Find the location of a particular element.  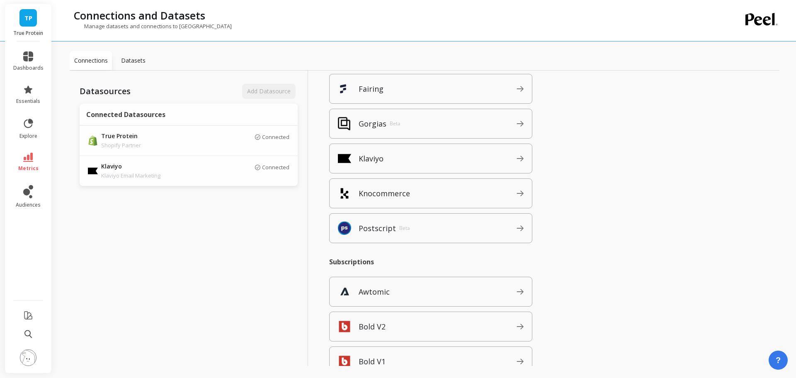

p: Knocommerce is located at coordinates (384, 193).